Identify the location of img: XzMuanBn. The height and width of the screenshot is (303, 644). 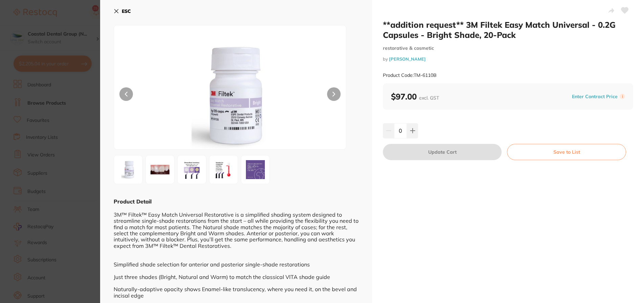
(223, 170).